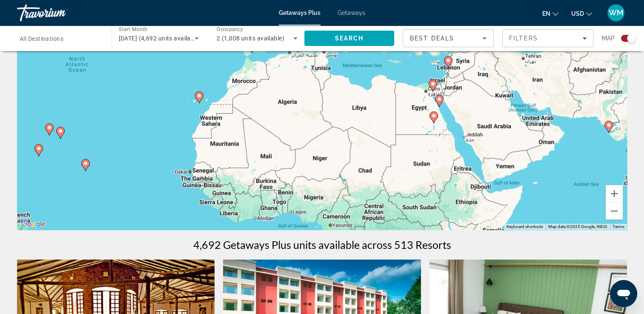 This screenshot has height=314, width=644. Describe the element at coordinates (133, 29) in the screenshot. I see `span: Start Month` at that location.